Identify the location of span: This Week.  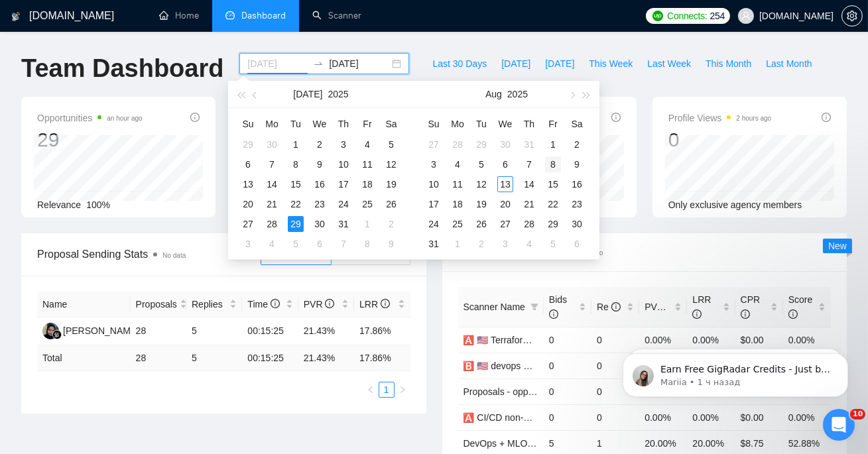
(611, 63).